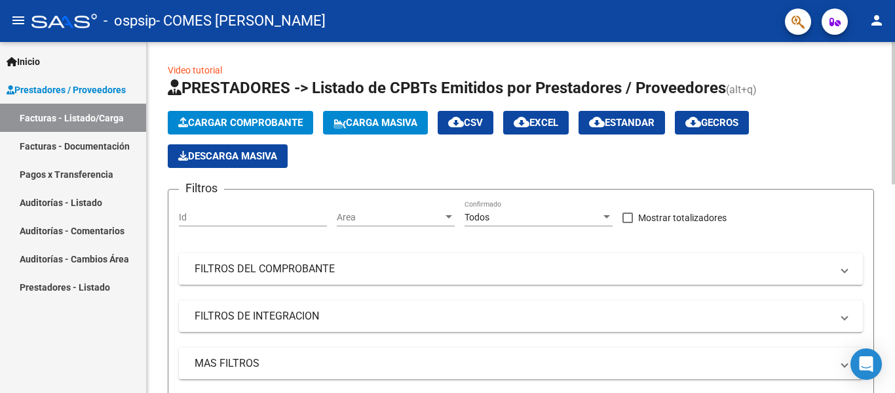  Describe the element at coordinates (712, 123) in the screenshot. I see `button: Gecros` at that location.